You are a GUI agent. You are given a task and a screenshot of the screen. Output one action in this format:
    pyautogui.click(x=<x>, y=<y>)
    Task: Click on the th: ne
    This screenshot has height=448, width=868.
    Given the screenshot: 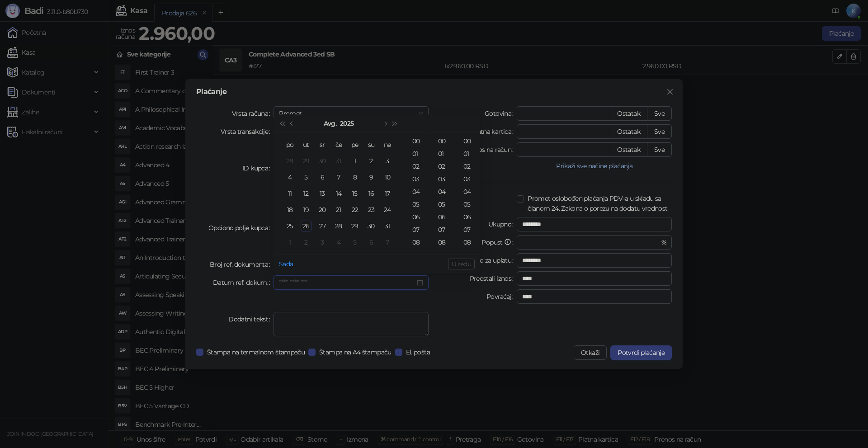 What is the action you would take?
    pyautogui.click(x=387, y=145)
    